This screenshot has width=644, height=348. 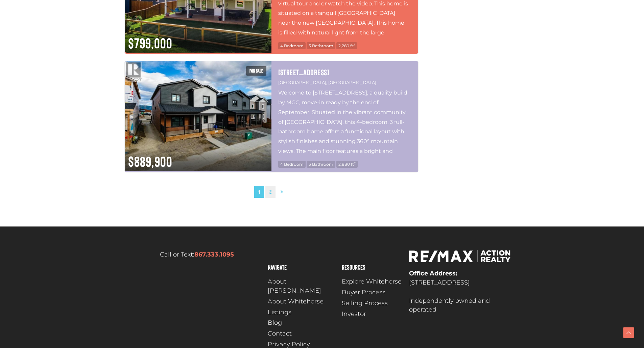 What do you see at coordinates (198, 116) in the screenshot?
I see `img: 33 WYVERN AVENUE, Whitehorse, Yukon` at bounding box center [198, 116].